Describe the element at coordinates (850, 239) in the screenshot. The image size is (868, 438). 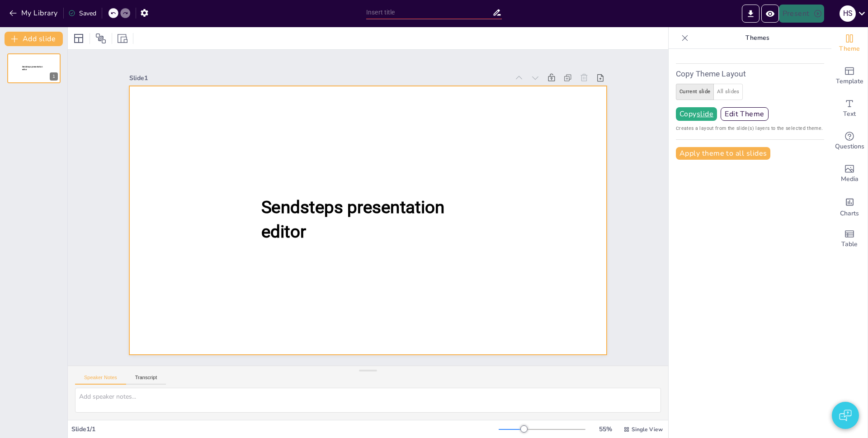
I see `div: Add a table` at that location.